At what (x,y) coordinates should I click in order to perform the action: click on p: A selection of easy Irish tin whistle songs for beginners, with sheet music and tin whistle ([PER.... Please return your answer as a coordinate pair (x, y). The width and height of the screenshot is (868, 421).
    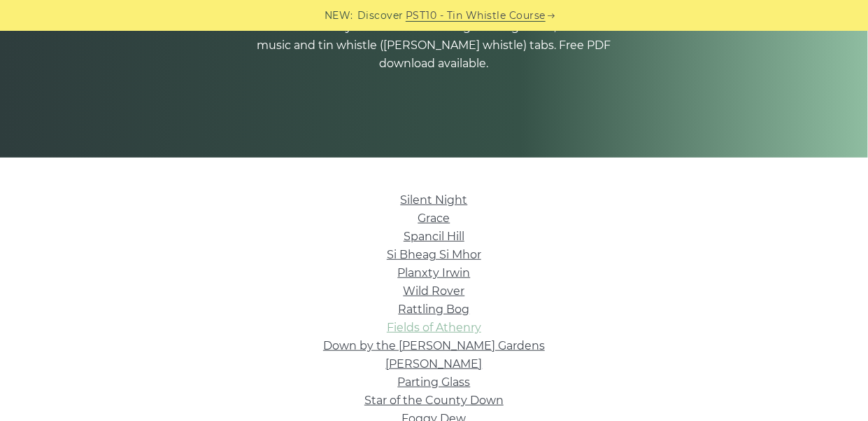
    Looking at the image, I should click on (434, 45).